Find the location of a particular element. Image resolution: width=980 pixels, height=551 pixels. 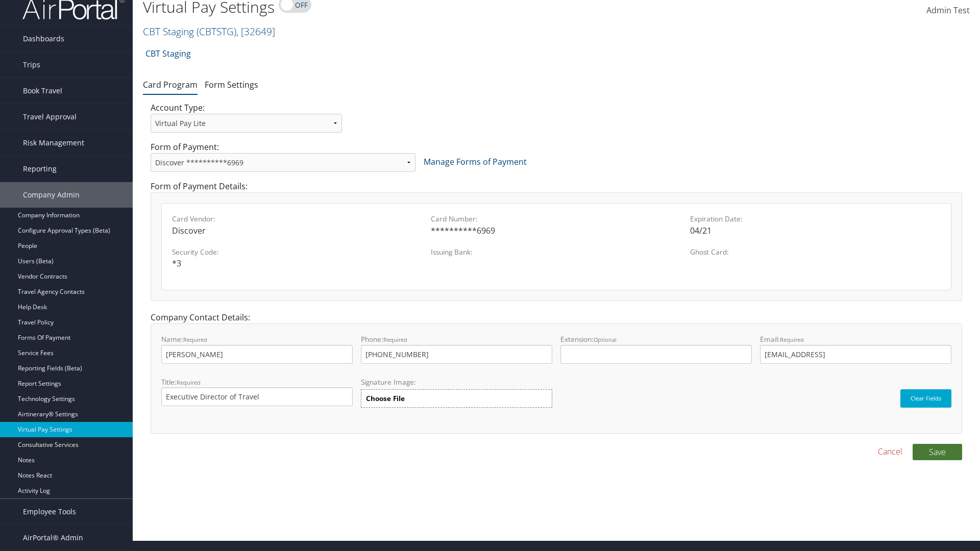

button: Save is located at coordinates (937, 452).